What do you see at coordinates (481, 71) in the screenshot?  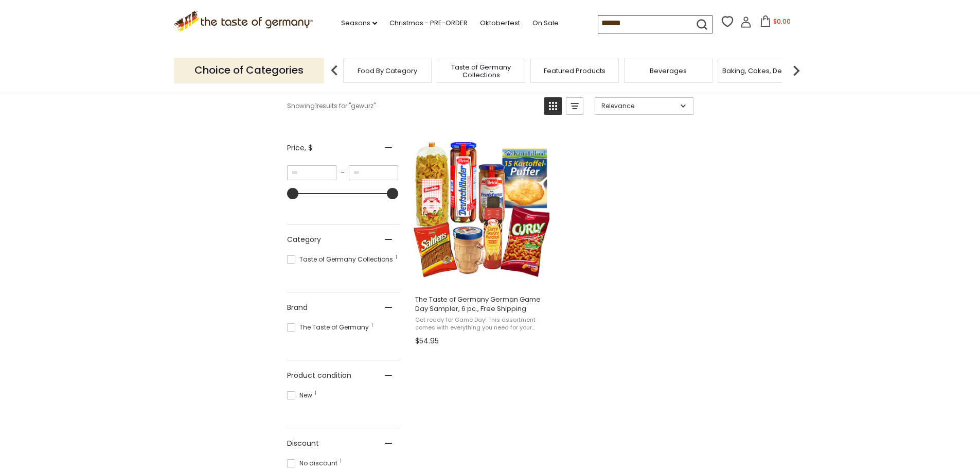 I see `a: Taste of Germany Collections` at bounding box center [481, 71].